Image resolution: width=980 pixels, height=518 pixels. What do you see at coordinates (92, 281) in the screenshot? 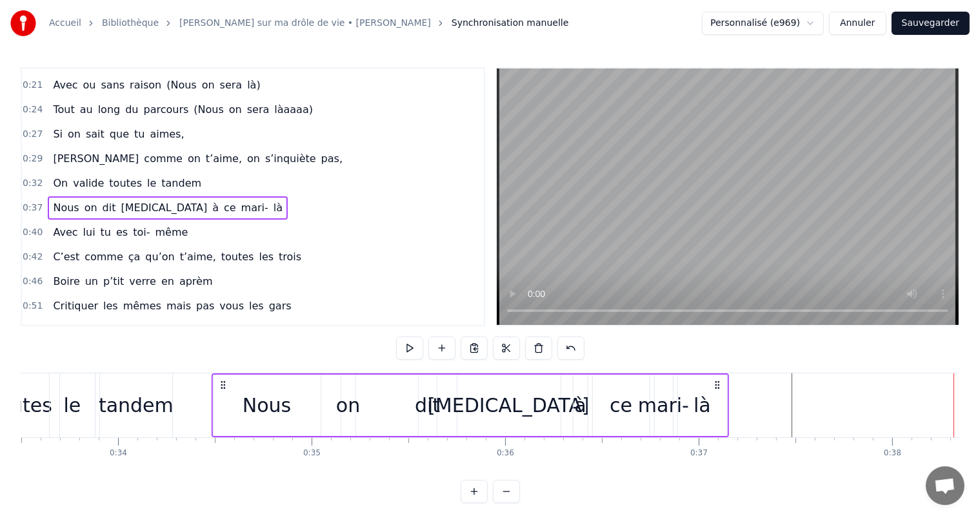
I see `span: un` at bounding box center [92, 281].